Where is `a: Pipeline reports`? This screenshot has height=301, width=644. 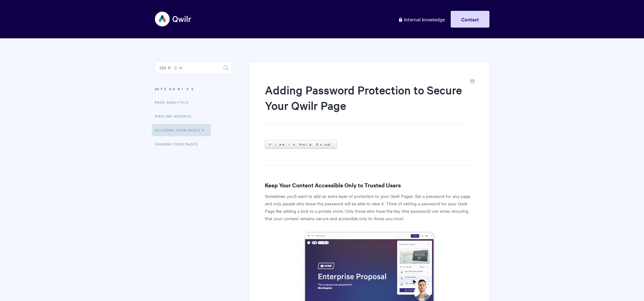
a: Pipeline reports is located at coordinates (175, 116).